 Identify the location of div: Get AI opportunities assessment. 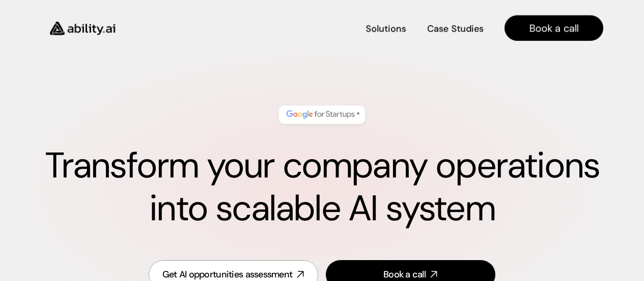
(227, 274).